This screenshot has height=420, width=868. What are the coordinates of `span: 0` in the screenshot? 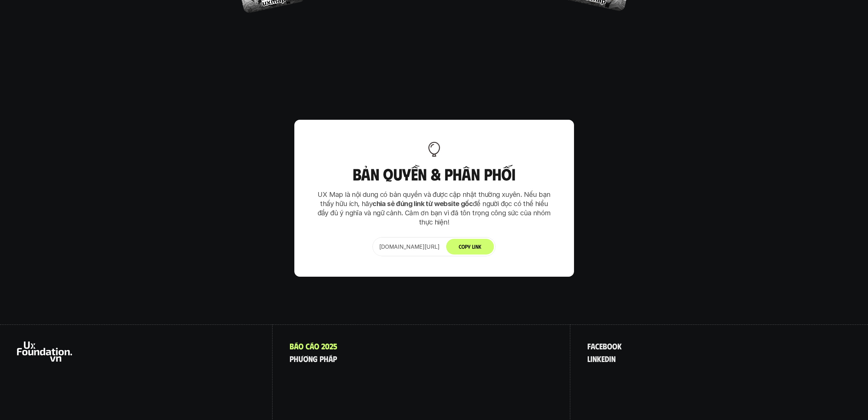 It's located at (327, 346).